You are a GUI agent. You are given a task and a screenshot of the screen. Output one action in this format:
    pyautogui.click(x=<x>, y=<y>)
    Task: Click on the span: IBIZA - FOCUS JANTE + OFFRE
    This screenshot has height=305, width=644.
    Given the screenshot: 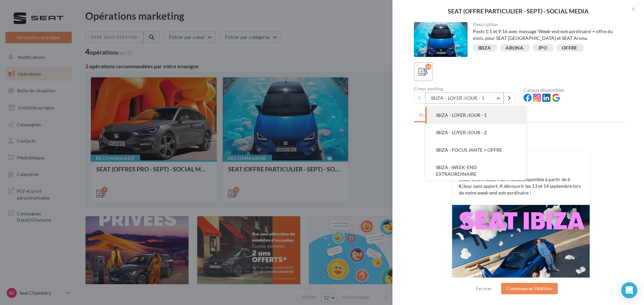 What is the action you would take?
    pyautogui.click(x=469, y=150)
    